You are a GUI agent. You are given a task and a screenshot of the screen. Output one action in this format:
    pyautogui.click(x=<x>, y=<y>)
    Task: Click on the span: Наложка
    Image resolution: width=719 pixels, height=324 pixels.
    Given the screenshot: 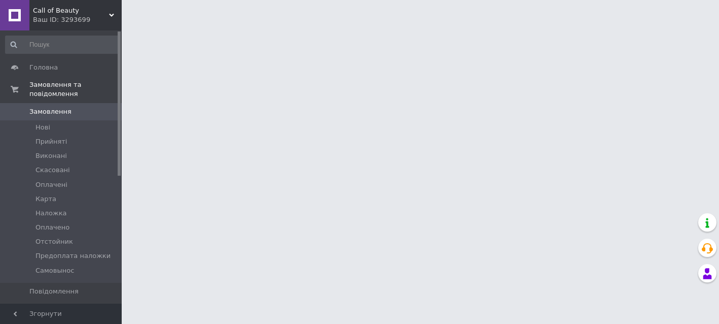 What is the action you would take?
    pyautogui.click(x=51, y=213)
    